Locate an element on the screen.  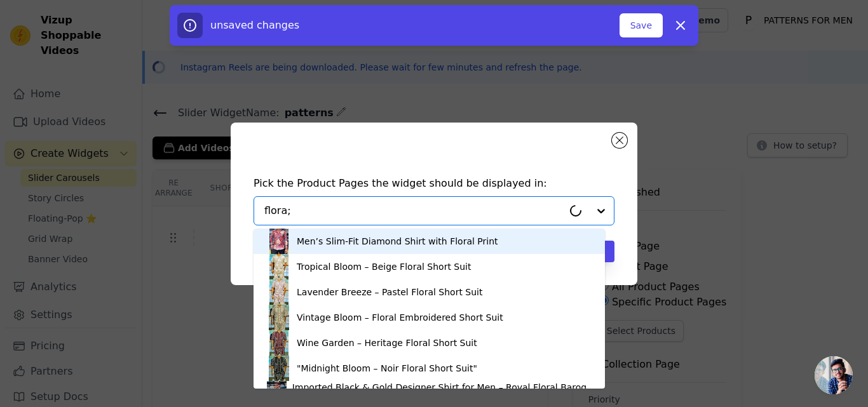
div: Lavender Breeze – Pastel Floral Short Suit is located at coordinates (390, 292).